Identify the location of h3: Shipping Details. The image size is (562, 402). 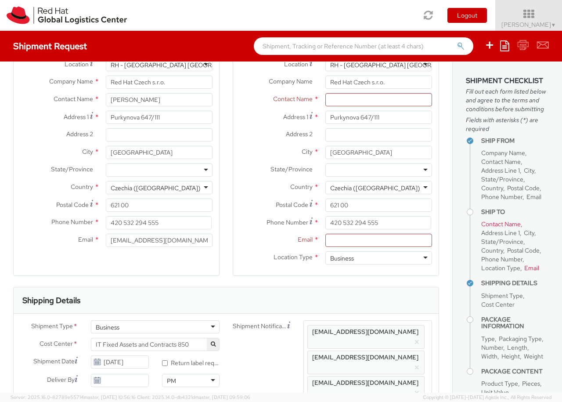
(51, 300).